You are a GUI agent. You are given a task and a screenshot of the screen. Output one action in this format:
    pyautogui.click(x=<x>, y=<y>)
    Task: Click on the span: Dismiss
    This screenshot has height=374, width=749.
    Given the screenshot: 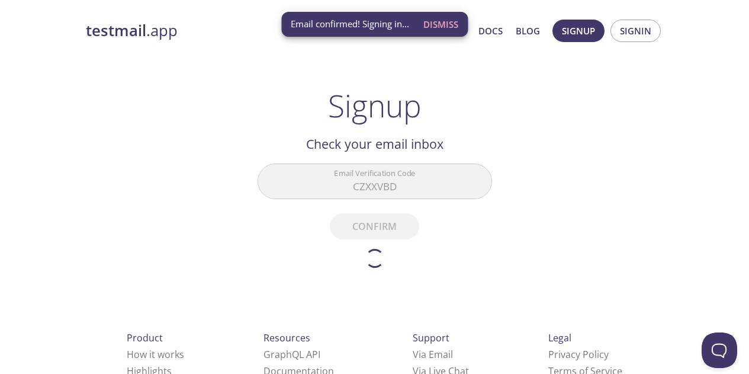 What is the action you would take?
    pyautogui.click(x=441, y=24)
    